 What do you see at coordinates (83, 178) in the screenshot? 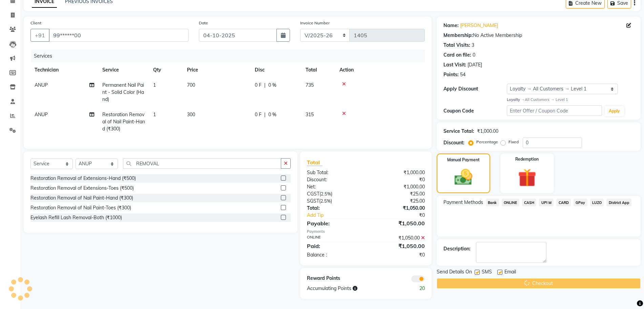
I see `div: Restoration Removal of Extensions-Hand (₹500)` at bounding box center [83, 178].